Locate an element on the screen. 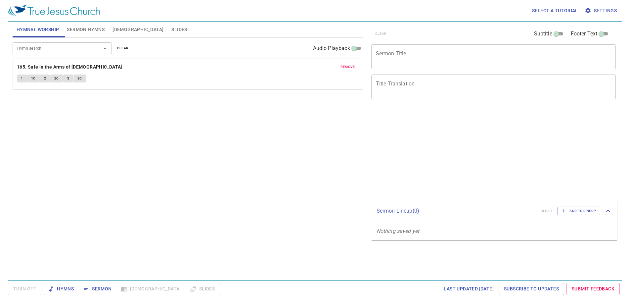 Image resolution: width=630 pixels, height=304 pixels. span: Add to Lineup is located at coordinates (578, 211).